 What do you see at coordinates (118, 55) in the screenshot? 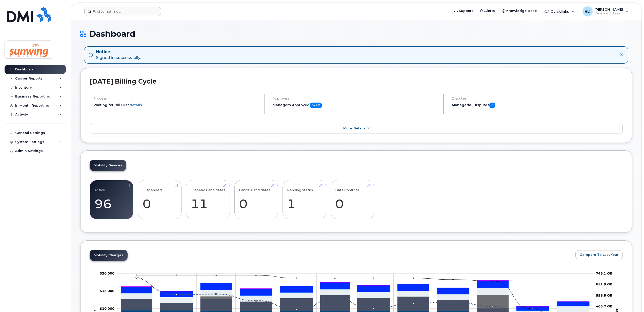
I see `div: Signed in successfully.` at bounding box center [118, 55].